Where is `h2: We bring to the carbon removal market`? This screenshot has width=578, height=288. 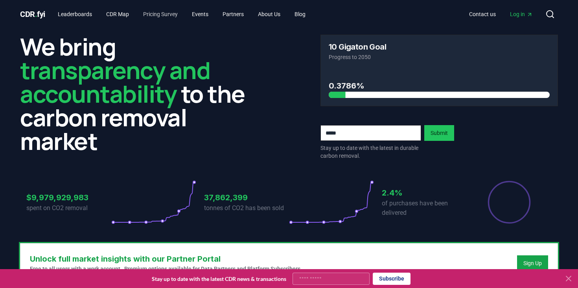
h2: We bring to the carbon removal market is located at coordinates (139, 94).